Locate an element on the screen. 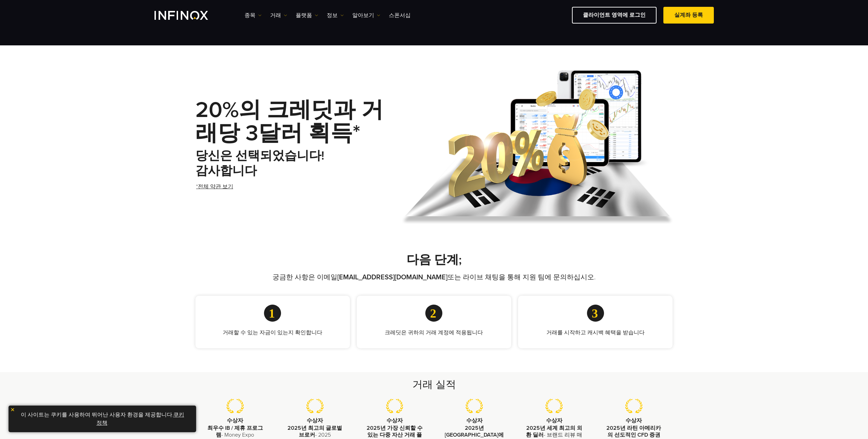 This screenshot has width=868, height=439. a: 종목 is located at coordinates (253, 15).